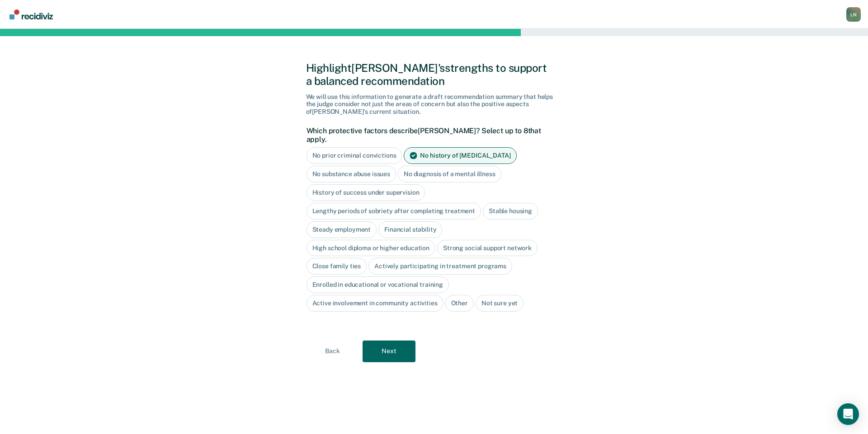 The height and width of the screenshot is (434, 868). What do you see at coordinates (31, 15) in the screenshot?
I see `img: Recidiviz` at bounding box center [31, 15].